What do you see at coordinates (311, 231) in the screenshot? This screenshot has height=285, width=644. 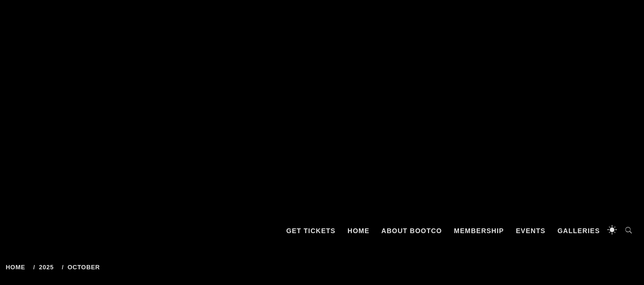 I see `a: GET TICKETS` at bounding box center [311, 231].